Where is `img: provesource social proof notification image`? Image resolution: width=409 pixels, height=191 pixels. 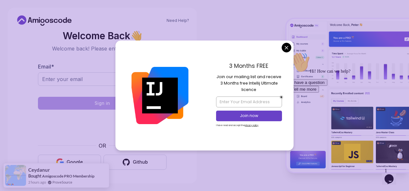
img: provesource social proof notification image is located at coordinates (15, 175).